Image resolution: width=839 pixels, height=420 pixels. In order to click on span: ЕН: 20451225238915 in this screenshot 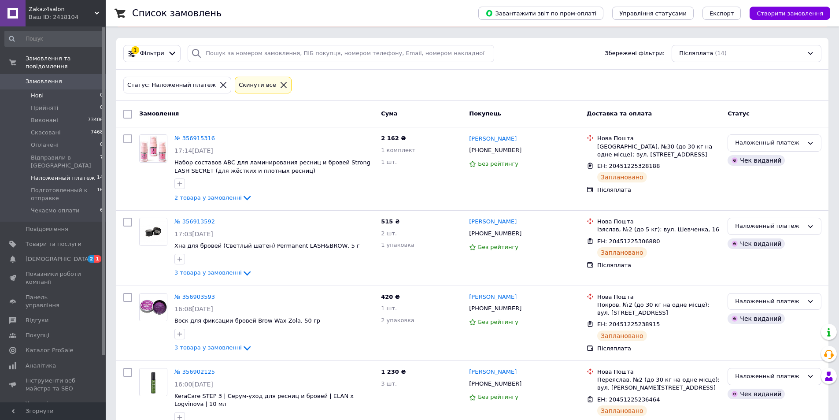, I will do `click(629, 324)`.